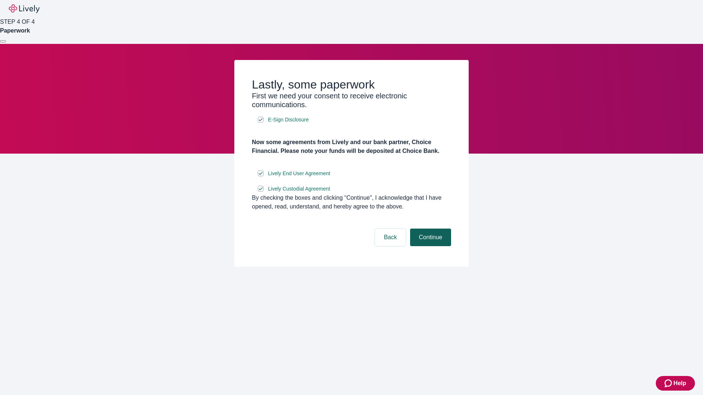 The height and width of the screenshot is (395, 703). Describe the element at coordinates (351, 147) in the screenshot. I see `h4: Now some agreements from Lively and our bank partner, Choice Financial. Please note your funds wi...` at that location.